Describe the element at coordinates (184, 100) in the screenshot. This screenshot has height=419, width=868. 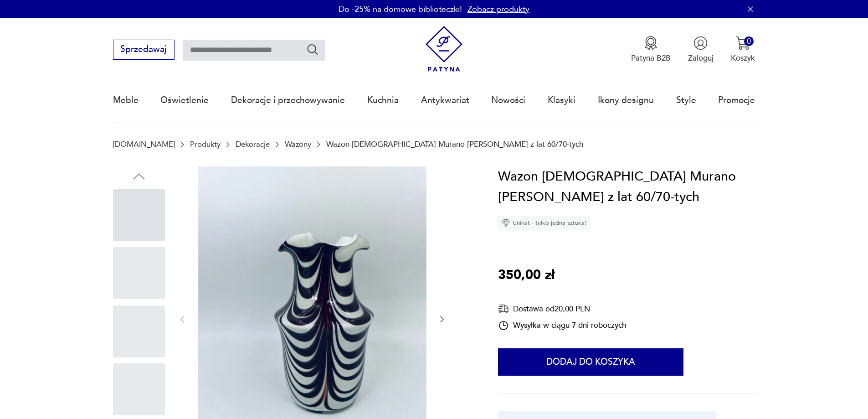
I see `a: Oświetlenie` at that location.